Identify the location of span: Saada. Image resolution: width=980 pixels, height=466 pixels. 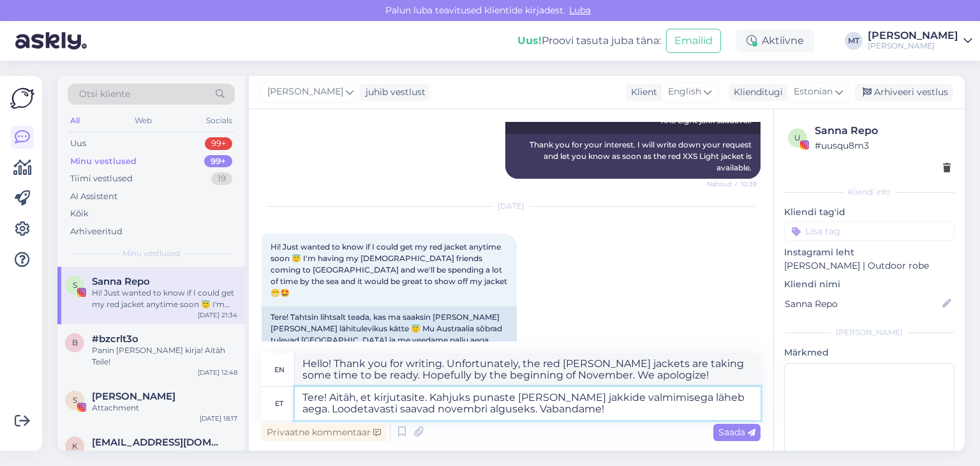
(737, 432).